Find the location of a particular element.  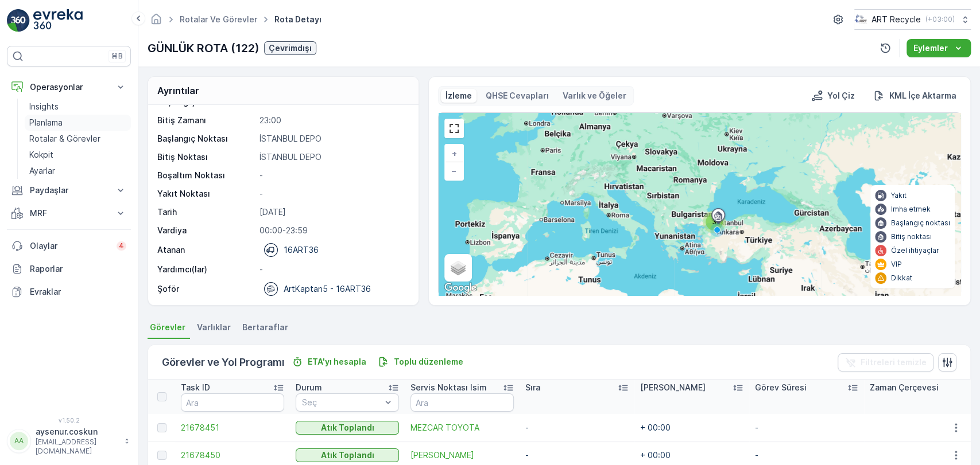

div: AA is located at coordinates (19, 441).